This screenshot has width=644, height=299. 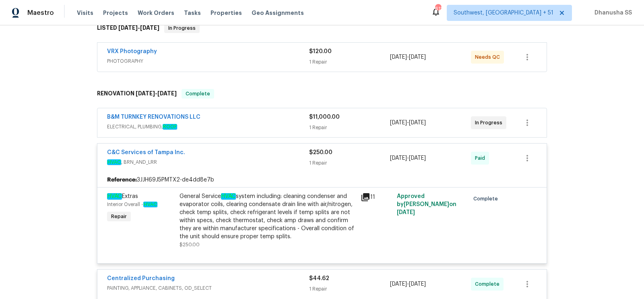 What do you see at coordinates (40, 13) in the screenshot?
I see `span: Maestro` at bounding box center [40, 13].